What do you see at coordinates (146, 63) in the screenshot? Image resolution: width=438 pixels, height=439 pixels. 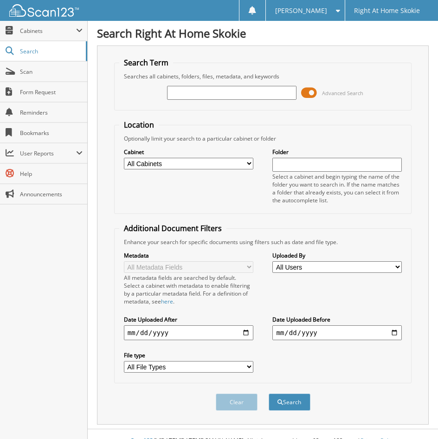 I see `legend: Search Term` at bounding box center [146, 63].